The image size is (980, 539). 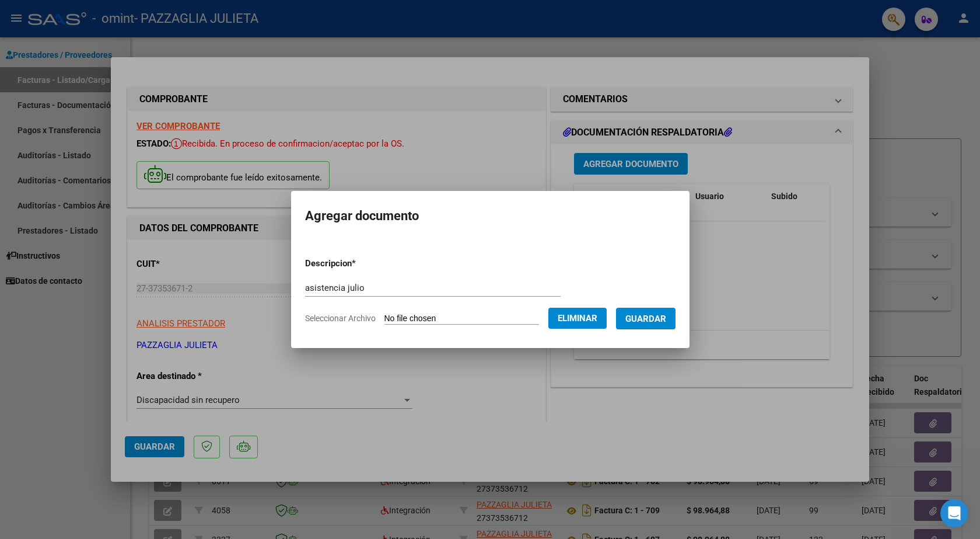 I want to click on span: Guardar, so click(x=645, y=319).